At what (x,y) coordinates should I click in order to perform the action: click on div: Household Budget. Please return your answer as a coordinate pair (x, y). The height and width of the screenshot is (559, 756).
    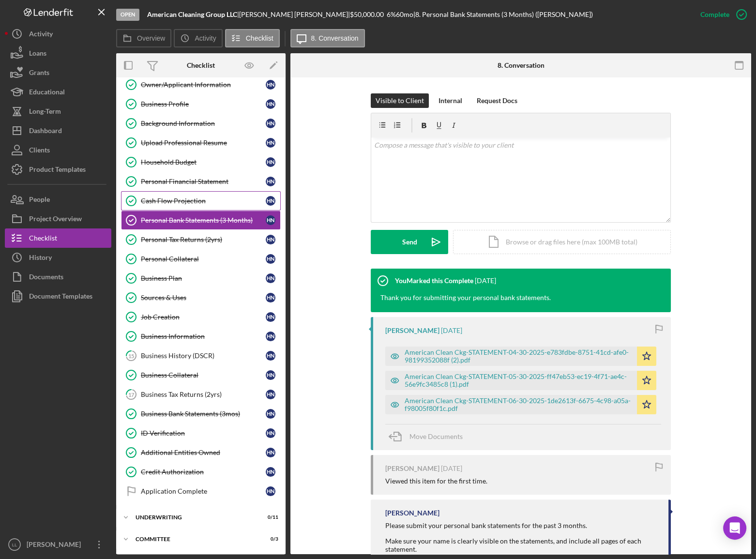
    Looking at the image, I should click on (203, 162).